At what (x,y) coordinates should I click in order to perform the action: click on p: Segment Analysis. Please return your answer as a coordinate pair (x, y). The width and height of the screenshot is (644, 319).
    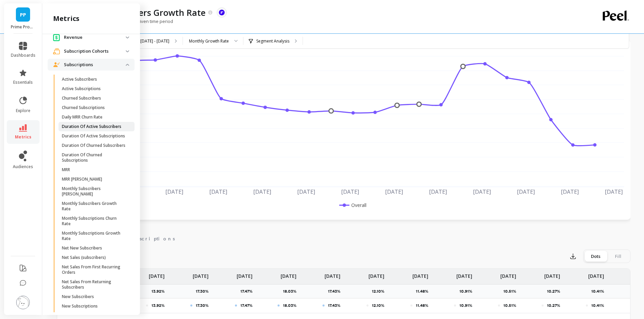
    Looking at the image, I should click on (273, 41).